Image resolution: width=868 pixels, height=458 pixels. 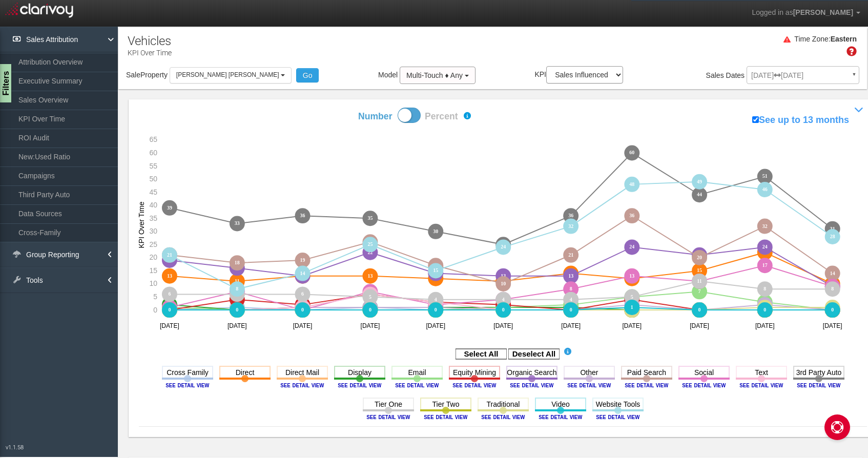 I want to click on label: KPI, so click(x=578, y=74).